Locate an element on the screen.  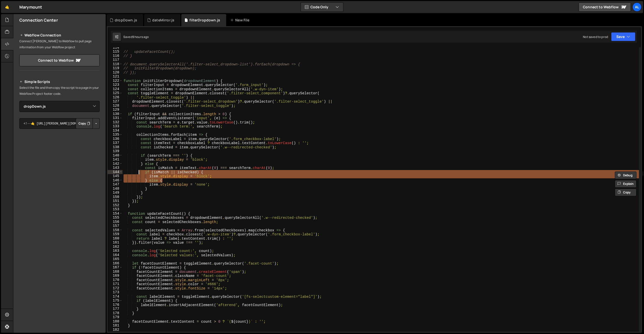
div: 156 is located at coordinates (115, 222).